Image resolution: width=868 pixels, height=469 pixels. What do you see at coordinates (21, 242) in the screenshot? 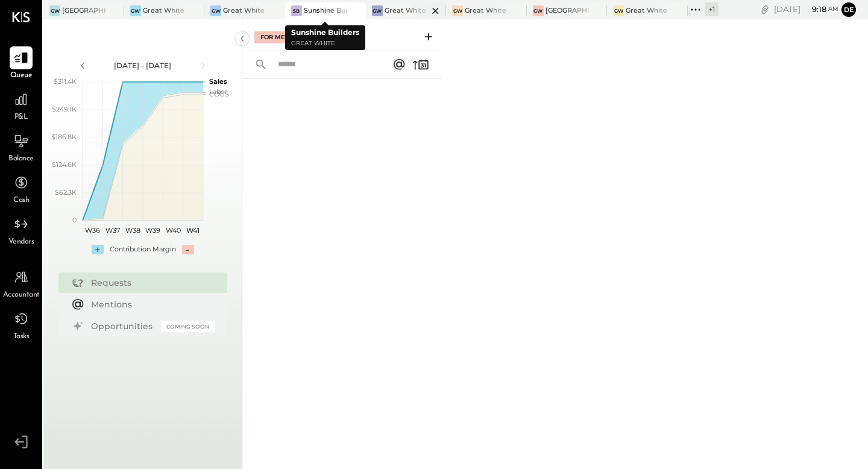
I see `span: Vendors` at bounding box center [21, 242].